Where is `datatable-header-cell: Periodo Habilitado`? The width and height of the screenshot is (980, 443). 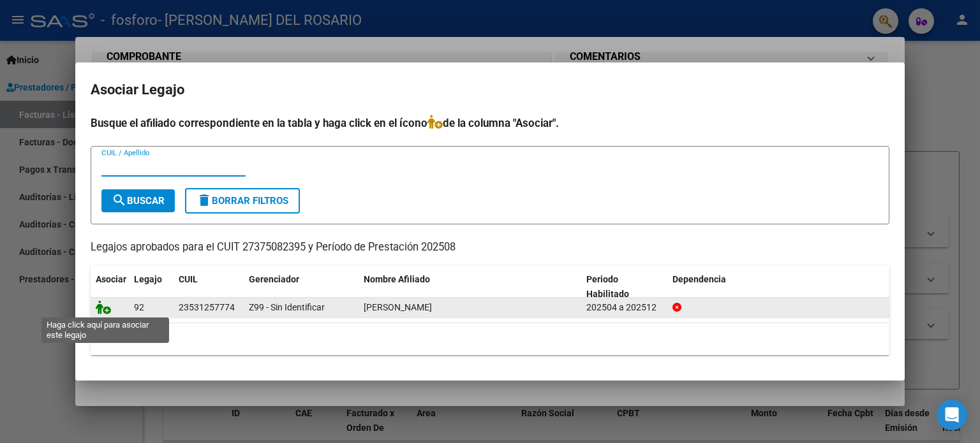 datatable-header-cell: Periodo Habilitado is located at coordinates (623, 287).